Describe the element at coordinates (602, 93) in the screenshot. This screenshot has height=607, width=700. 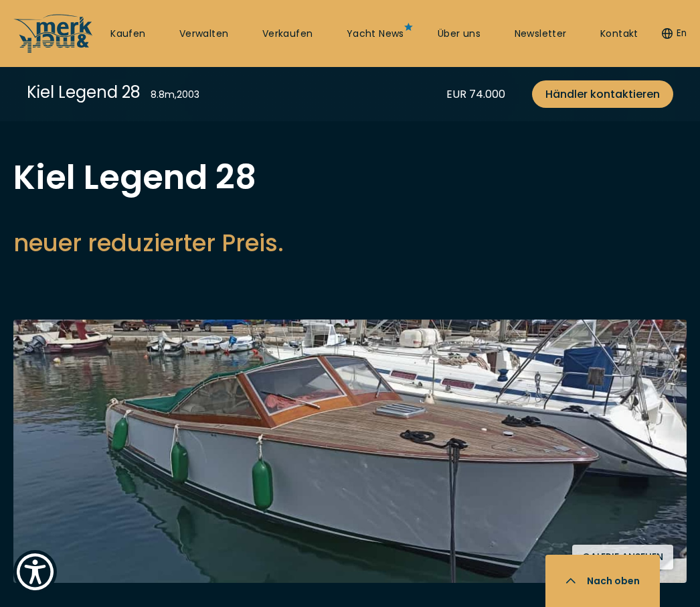
I see `span: Händler kontaktieren` at that location.